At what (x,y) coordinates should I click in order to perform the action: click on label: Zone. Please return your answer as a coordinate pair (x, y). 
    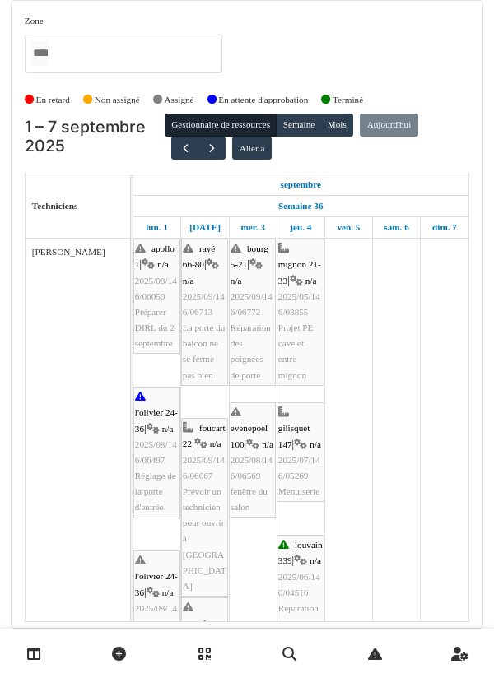
    Looking at the image, I should click on (34, 21).